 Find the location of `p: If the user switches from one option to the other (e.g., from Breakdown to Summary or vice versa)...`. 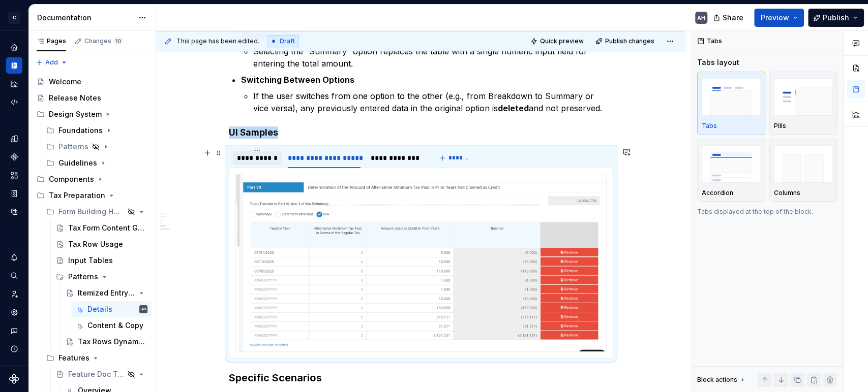

p: If the user switches from one option to the other (e.g., from Breakdown to Summary or vice versa)... is located at coordinates (434, 102).